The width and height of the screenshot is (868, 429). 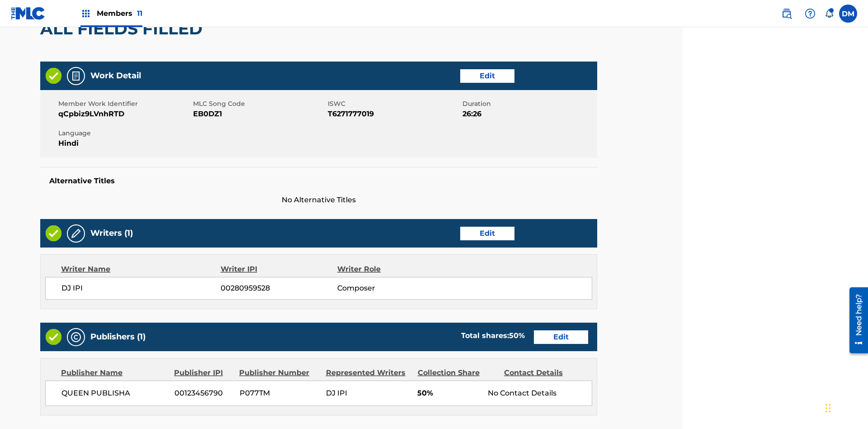 What do you see at coordinates (810, 13) in the screenshot?
I see `img: help` at bounding box center [810, 13].